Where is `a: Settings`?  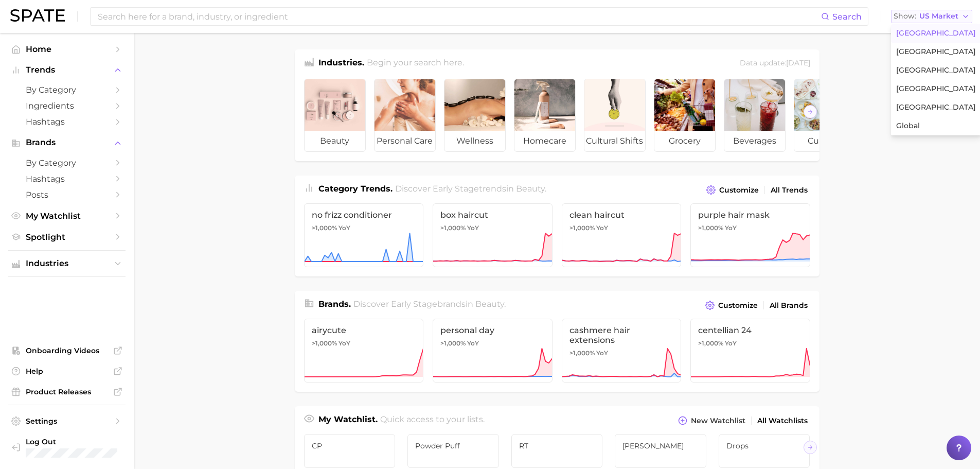 a: Settings is located at coordinates (67, 421).